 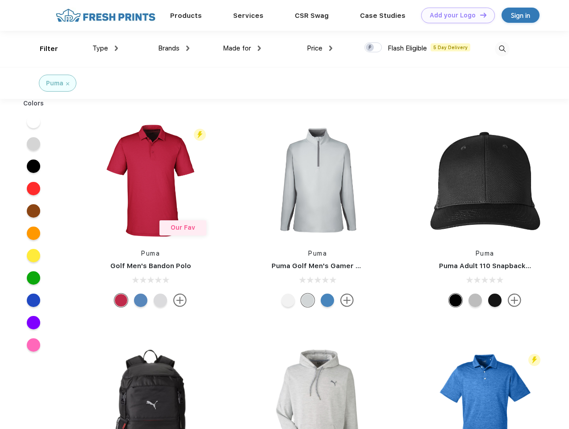 I want to click on img: DT, so click(x=483, y=15).